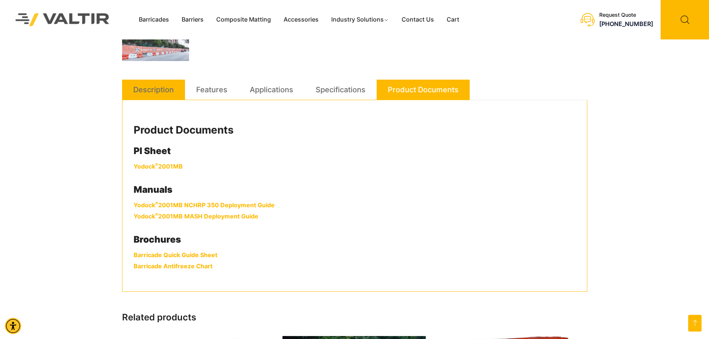  What do you see at coordinates (13, 326) in the screenshot?
I see `div: Accessibility Menu` at bounding box center [13, 326].